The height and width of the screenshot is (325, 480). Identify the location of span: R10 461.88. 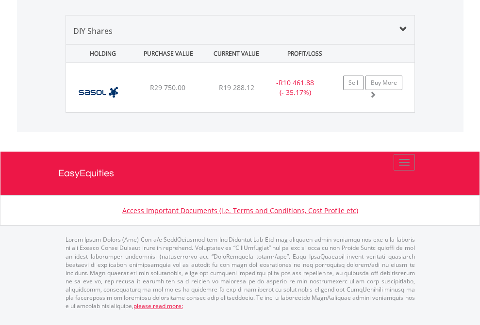
(296, 82).